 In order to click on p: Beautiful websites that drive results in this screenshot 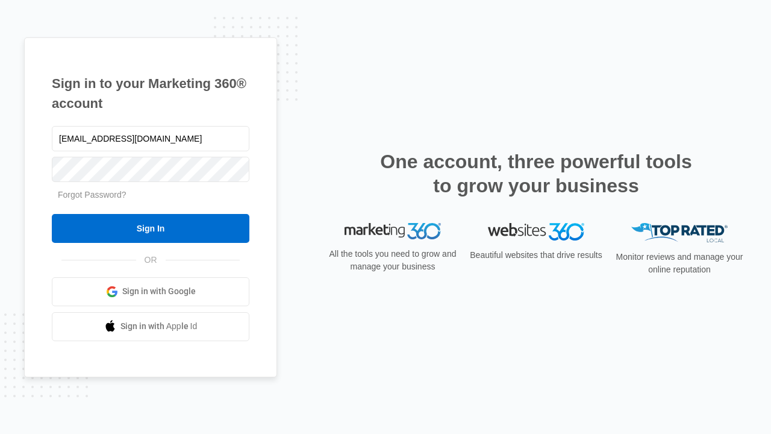, I will do `click(536, 255)`.